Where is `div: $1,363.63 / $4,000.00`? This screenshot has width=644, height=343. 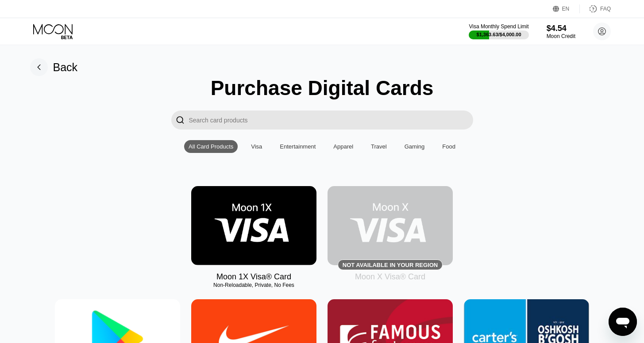
div: $1,363.63 / $4,000.00 is located at coordinates (499, 35).